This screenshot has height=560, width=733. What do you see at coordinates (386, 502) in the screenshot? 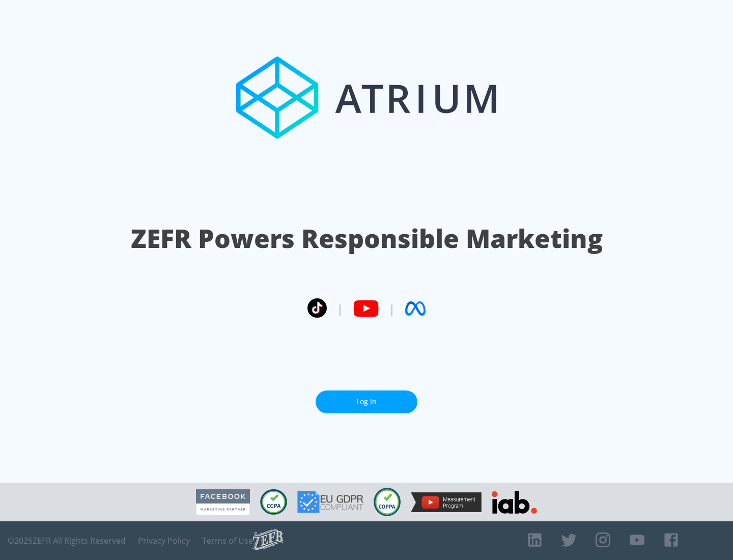
I see `img: COPPA Compliant` at bounding box center [386, 502].